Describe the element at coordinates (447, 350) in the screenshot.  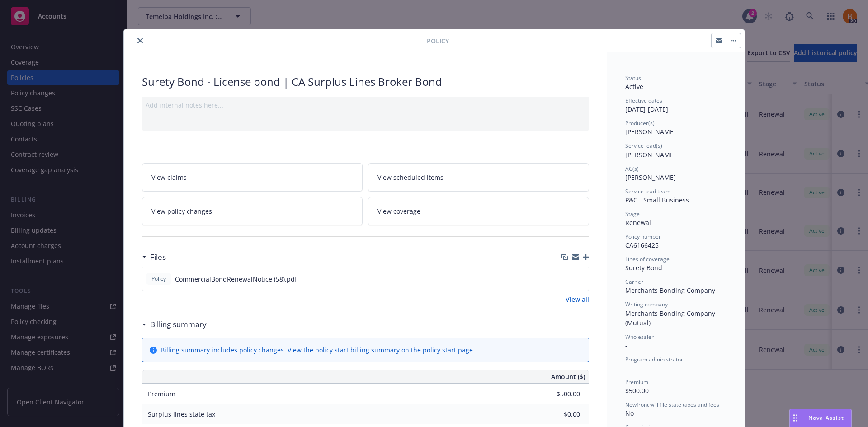
I see `a: policy start page` at that location.